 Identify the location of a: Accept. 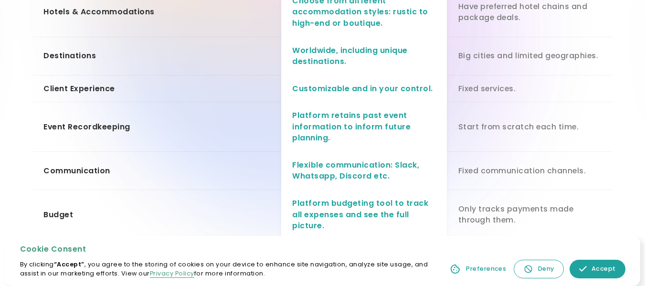
(597, 269).